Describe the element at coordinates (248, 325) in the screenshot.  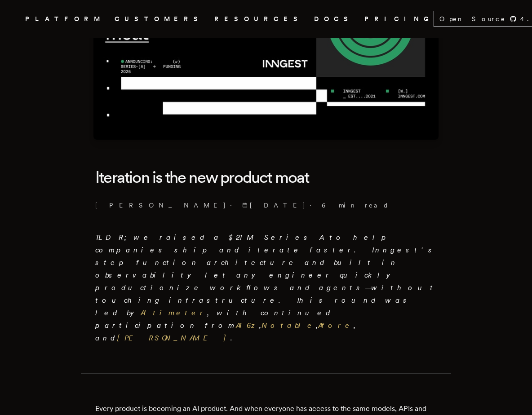
I see `a: A16z` at that location.